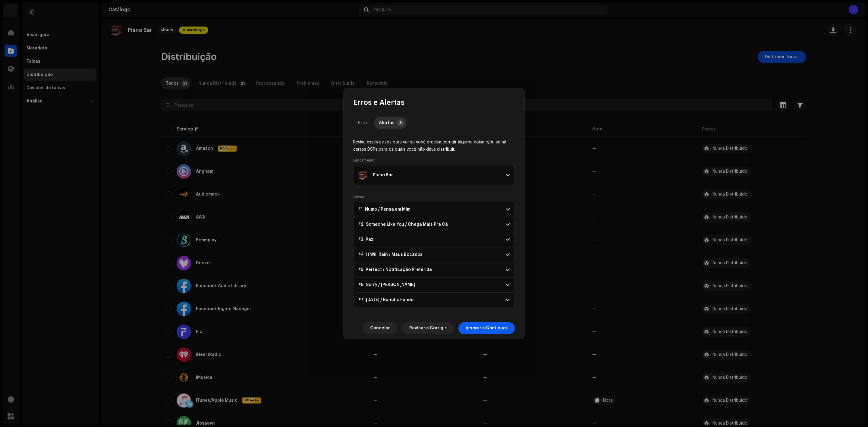  Describe the element at coordinates (403, 224) in the screenshot. I see `span: #2 Someone Like You / Chega Mais Pra Cá` at that location.